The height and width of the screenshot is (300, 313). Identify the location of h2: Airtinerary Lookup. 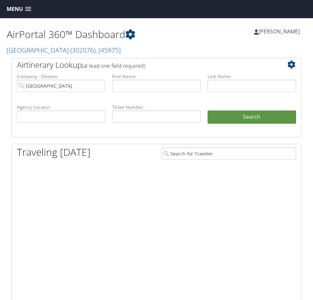
(144, 65).